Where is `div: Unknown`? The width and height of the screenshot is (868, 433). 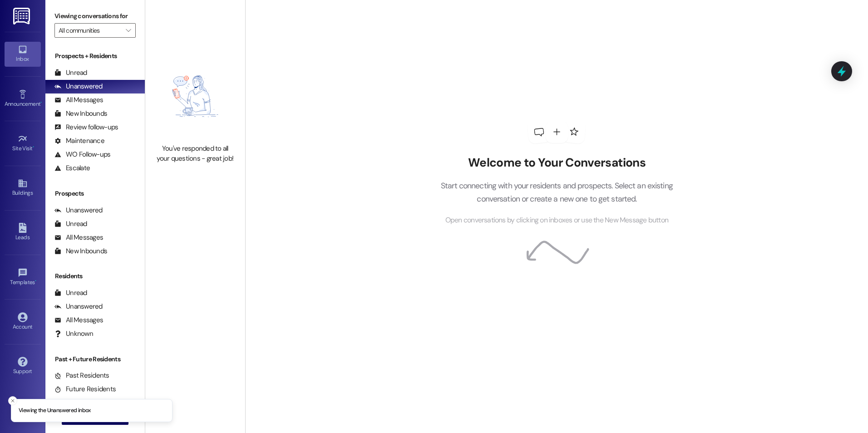
div: Unknown is located at coordinates (74, 334).